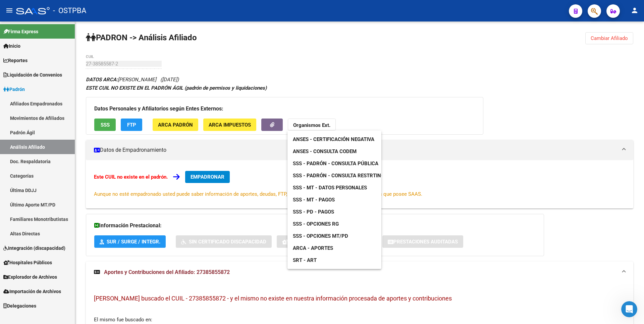 The width and height of the screenshot is (644, 324). I want to click on span: ANSES - Certificación Negativa, so click(333, 139).